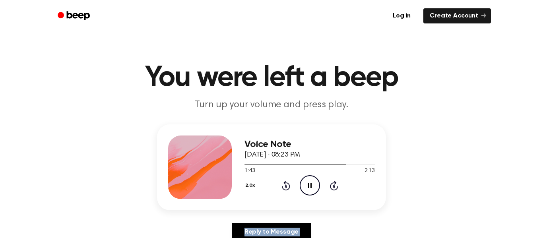  Describe the element at coordinates (271, 105) in the screenshot. I see `p: Turn up your volume and press play.` at that location.